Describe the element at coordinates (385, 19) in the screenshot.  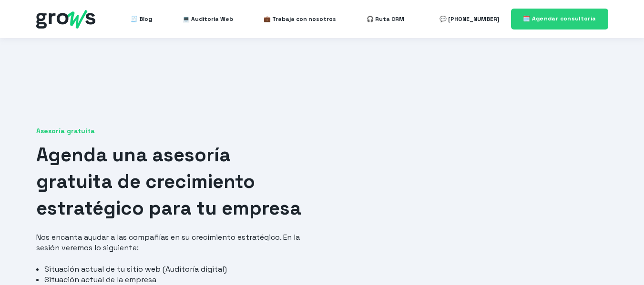
I see `span: 🎧 Ruta CRM` at that location.